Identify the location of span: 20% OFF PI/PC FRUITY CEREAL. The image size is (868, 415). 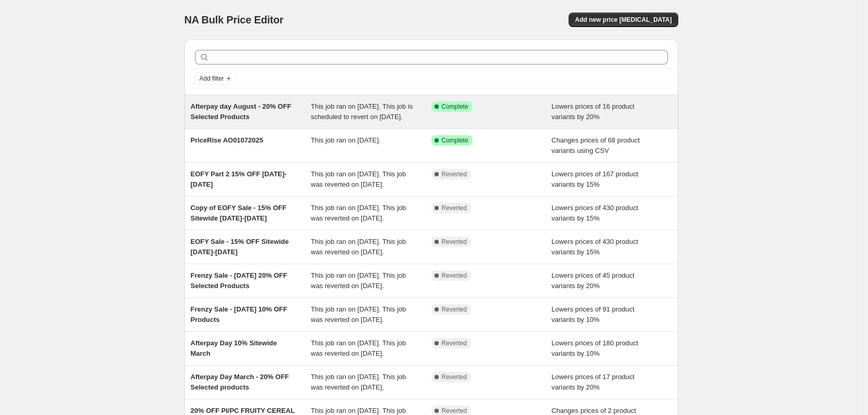
(243, 410).